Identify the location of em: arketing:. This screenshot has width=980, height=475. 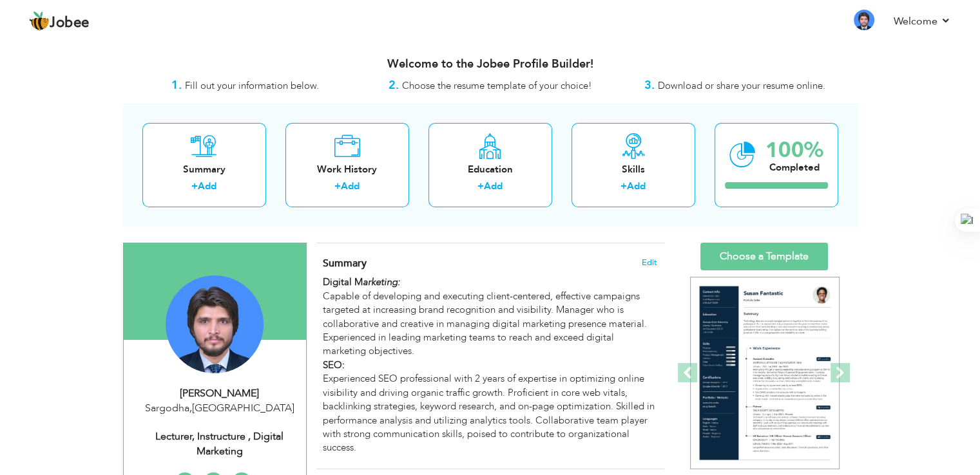
(381, 282).